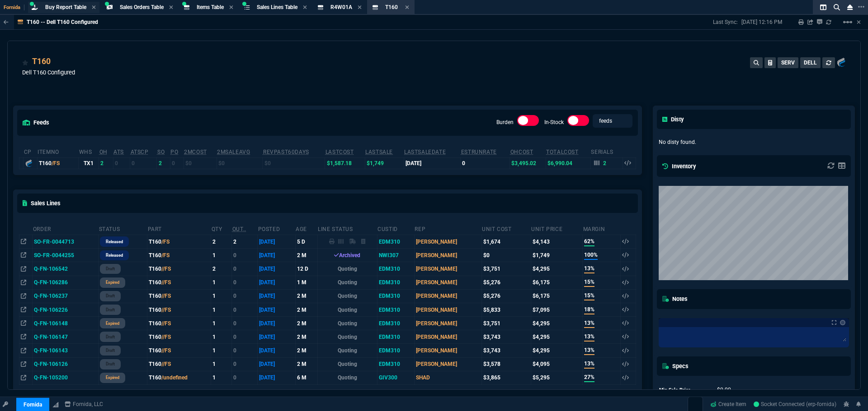 Image resolution: width=868 pixels, height=411 pixels. I want to click on span: 15%, so click(589, 296).